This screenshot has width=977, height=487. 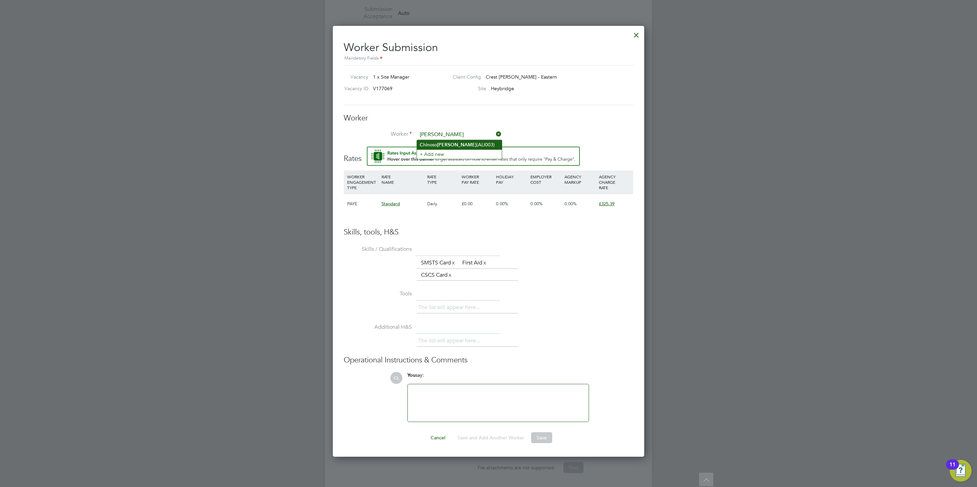 What do you see at coordinates (491, 438) in the screenshot?
I see `button: Save and Add Another Worker` at bounding box center [491, 438].